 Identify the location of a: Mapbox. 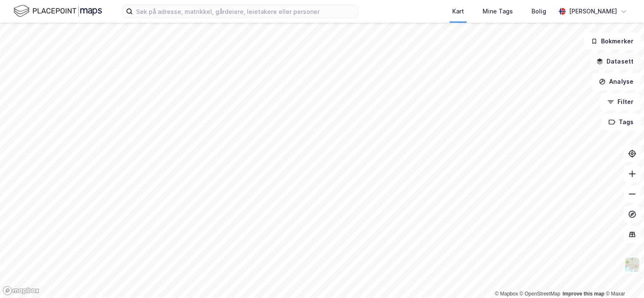
(506, 294).